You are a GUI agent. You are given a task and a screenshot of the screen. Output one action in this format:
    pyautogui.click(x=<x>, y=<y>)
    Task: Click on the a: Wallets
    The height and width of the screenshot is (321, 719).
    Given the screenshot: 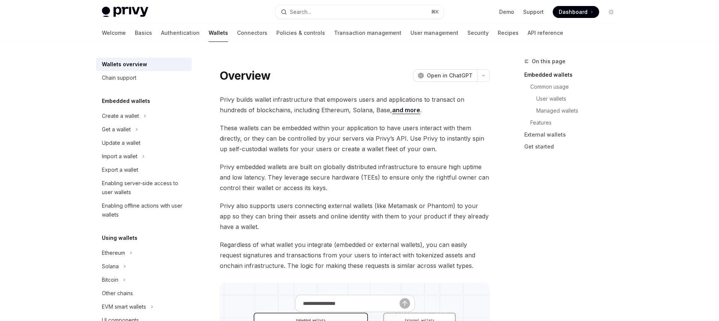 What is the action you would take?
    pyautogui.click(x=218, y=33)
    